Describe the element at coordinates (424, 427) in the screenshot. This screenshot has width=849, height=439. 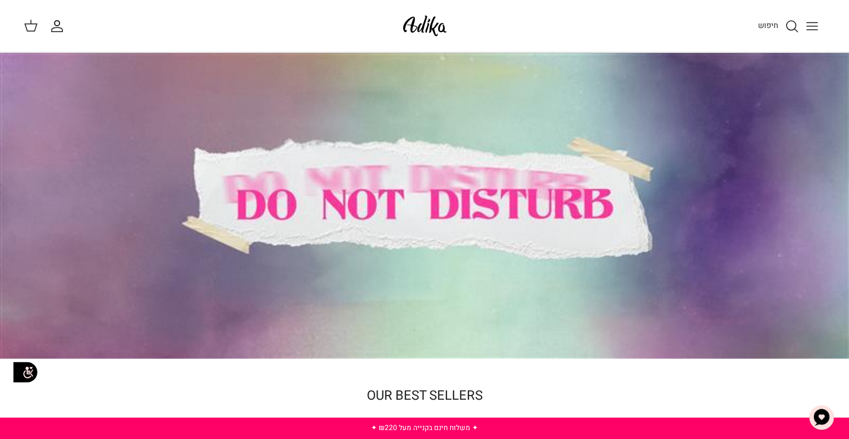
I see `a: ✦ משלוח חינם בקנייה מעל ₪220 ✦` at that location.